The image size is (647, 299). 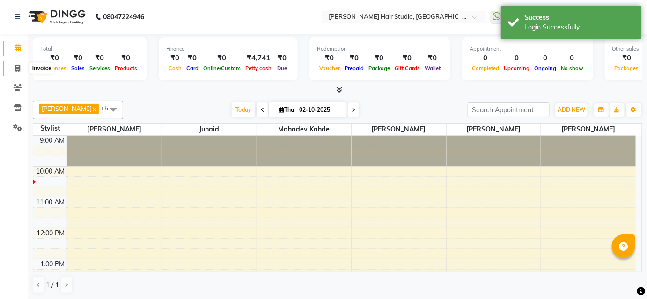 I want to click on div: Total, so click(x=90, y=49).